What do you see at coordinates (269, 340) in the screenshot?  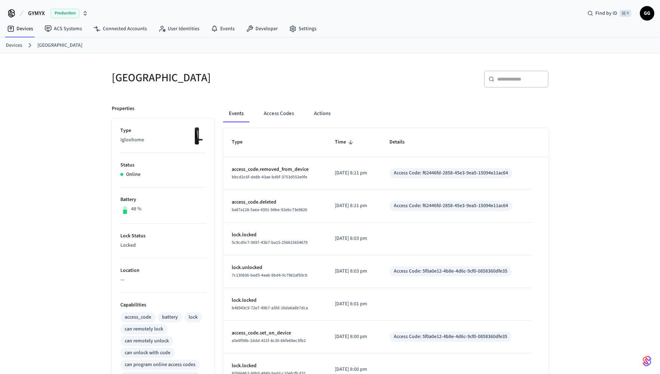 I see `span: a5e9f99b-2ddd-421f-8c30-6bfe69ec3fb2` at bounding box center [269, 340].